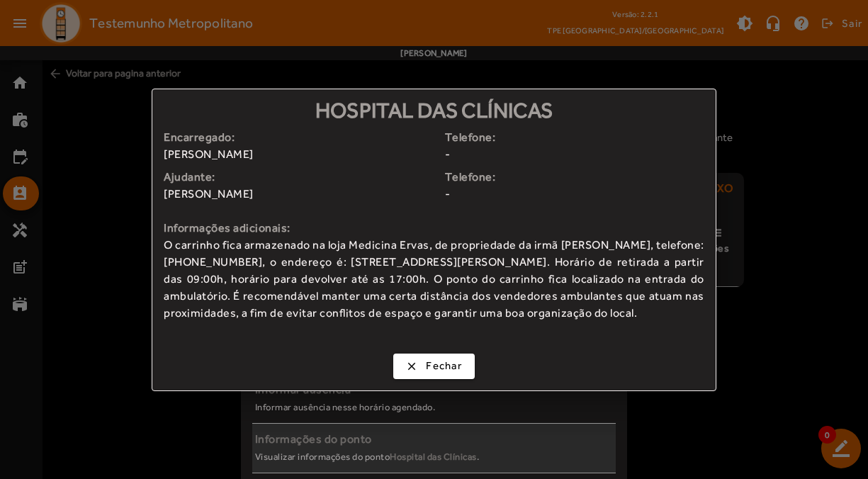 Image resolution: width=868 pixels, height=479 pixels. What do you see at coordinates (298, 177) in the screenshot?
I see `strong: Ajudante:` at bounding box center [298, 177].